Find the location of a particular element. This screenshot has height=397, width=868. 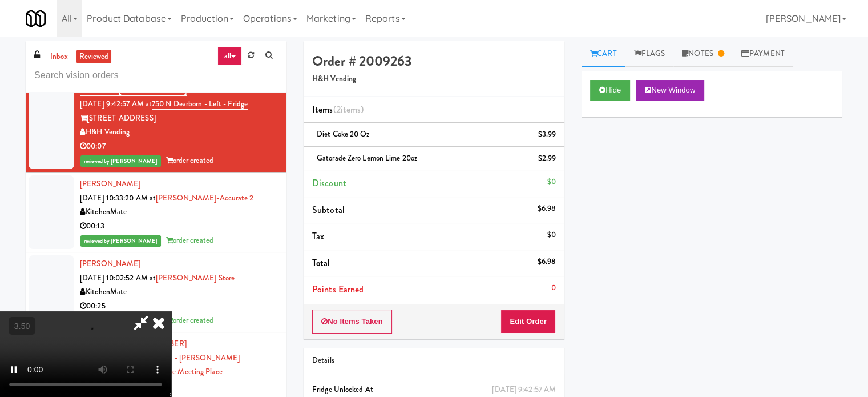

input: Search vision orders is located at coordinates (156, 75).